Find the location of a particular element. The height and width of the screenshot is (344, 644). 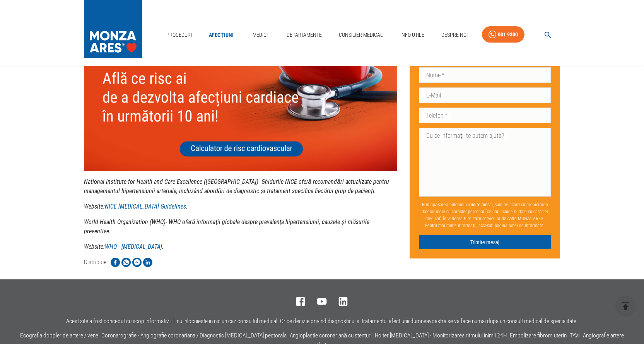

strong: World Health Organization (WHO) is located at coordinates (124, 222).